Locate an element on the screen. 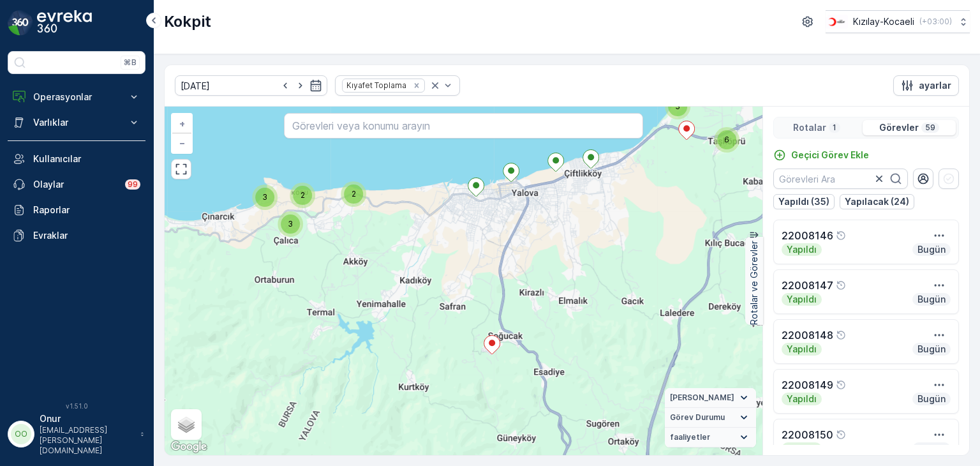  p: Varlıklar is located at coordinates (77, 122).